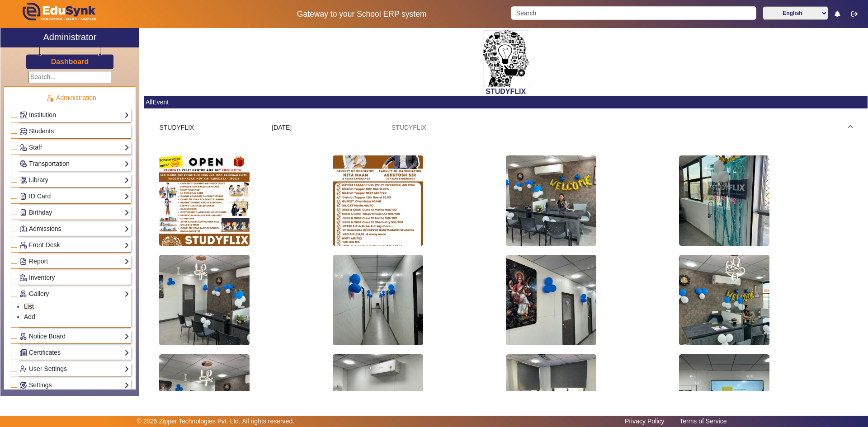  What do you see at coordinates (70, 37) in the screenshot?
I see `h2: Administrator` at bounding box center [70, 37].